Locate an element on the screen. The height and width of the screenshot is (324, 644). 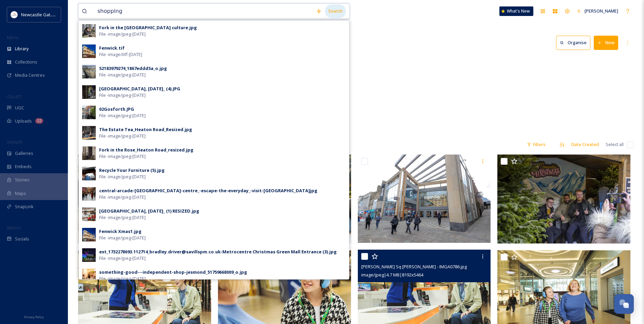
img: 199600ae-2c20-46c4-b210-ba892a6bcc6d.jpg is located at coordinates (89, 51).